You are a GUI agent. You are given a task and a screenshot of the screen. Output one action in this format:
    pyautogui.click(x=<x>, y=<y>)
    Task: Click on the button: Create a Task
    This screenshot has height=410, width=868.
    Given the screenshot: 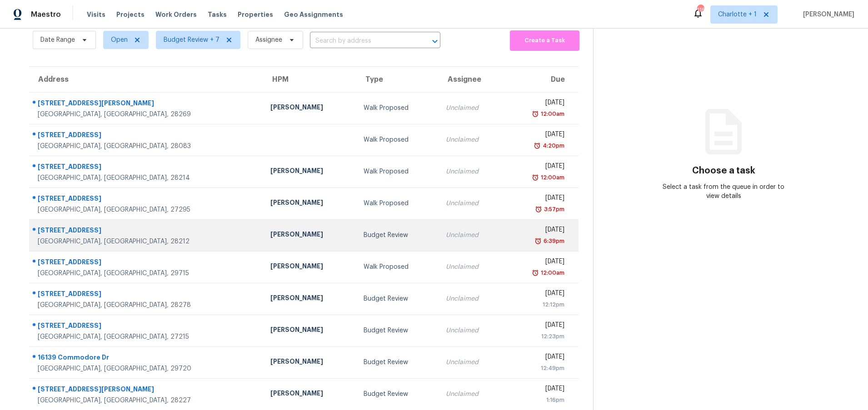 What is the action you would take?
    pyautogui.click(x=545, y=40)
    